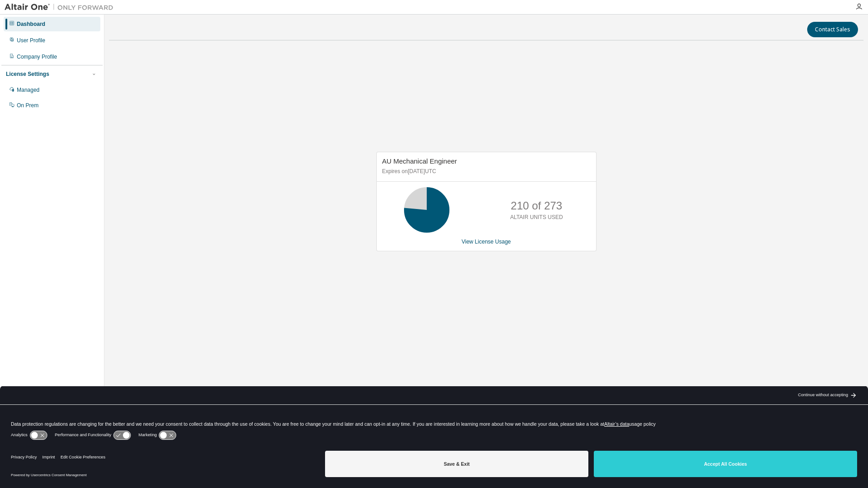 The height and width of the screenshot is (488, 868). What do you see at coordinates (832, 29) in the screenshot?
I see `button: Contact Sales` at bounding box center [832, 29].